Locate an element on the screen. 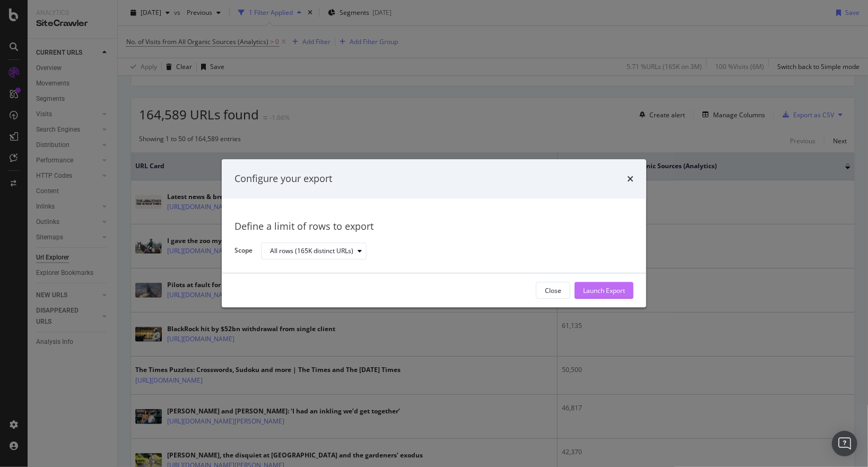 The width and height of the screenshot is (868, 467). div: Configure your export is located at coordinates (283, 178).